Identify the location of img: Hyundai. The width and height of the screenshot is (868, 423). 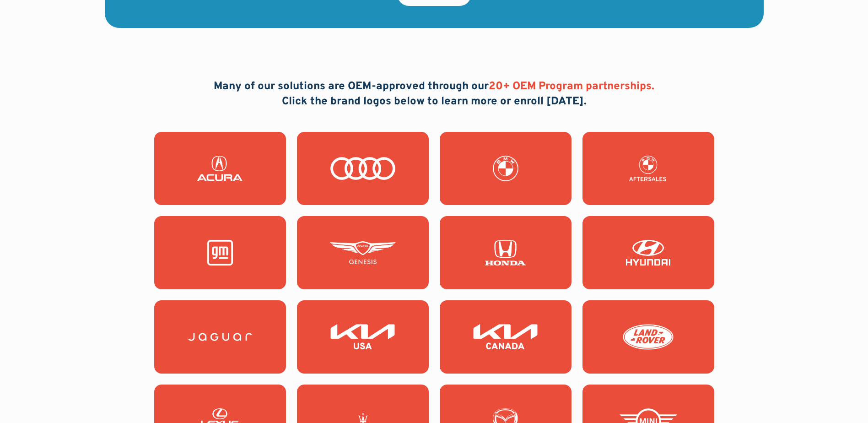
(649, 252).